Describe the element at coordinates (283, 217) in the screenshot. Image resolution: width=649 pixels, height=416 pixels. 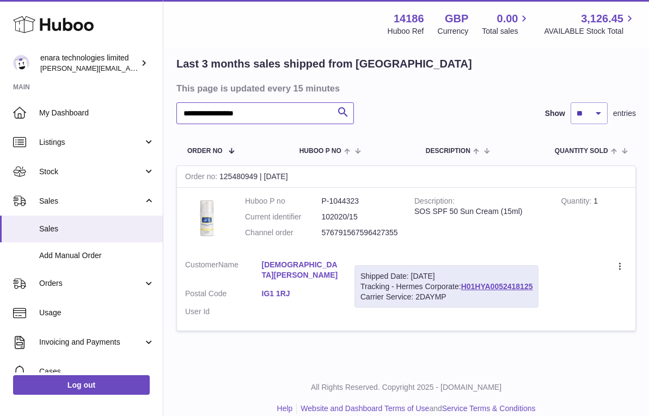
I see `dt: Current identifier` at that location.